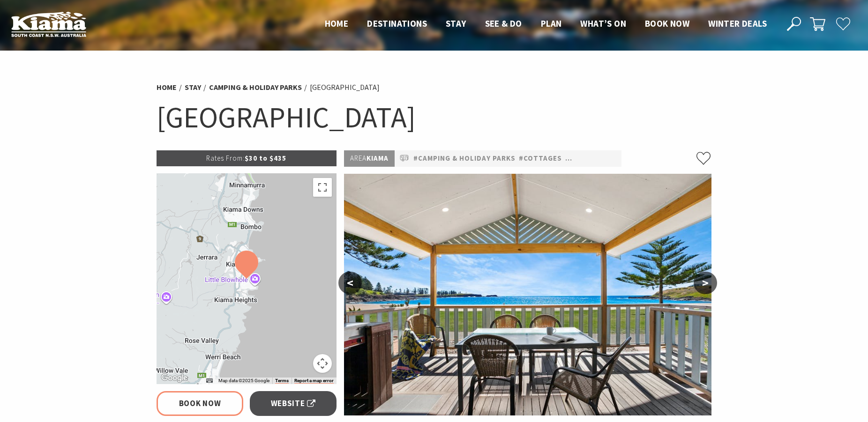 This screenshot has height=422, width=868. I want to click on span: Area, so click(358, 158).